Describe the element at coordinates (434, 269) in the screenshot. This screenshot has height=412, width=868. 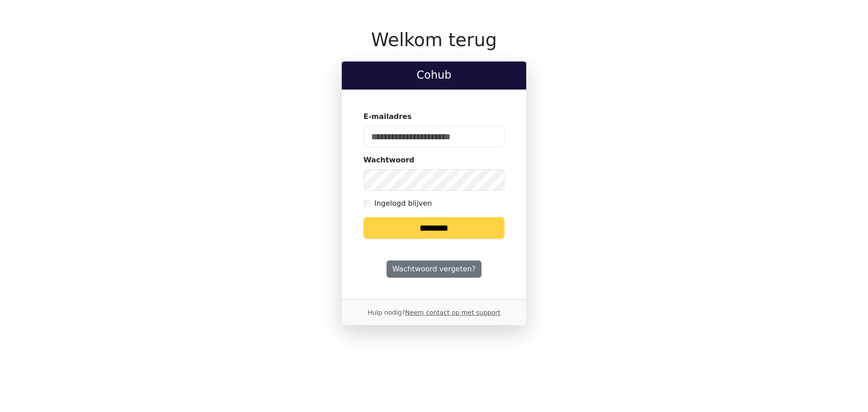
I see `a: Wachtwoord vergeten?` at that location.